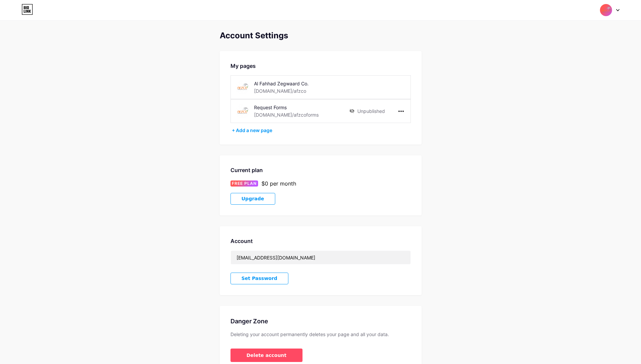 The height and width of the screenshot is (364, 641). Describe the element at coordinates (252, 199) in the screenshot. I see `span: Upgrade` at that location.